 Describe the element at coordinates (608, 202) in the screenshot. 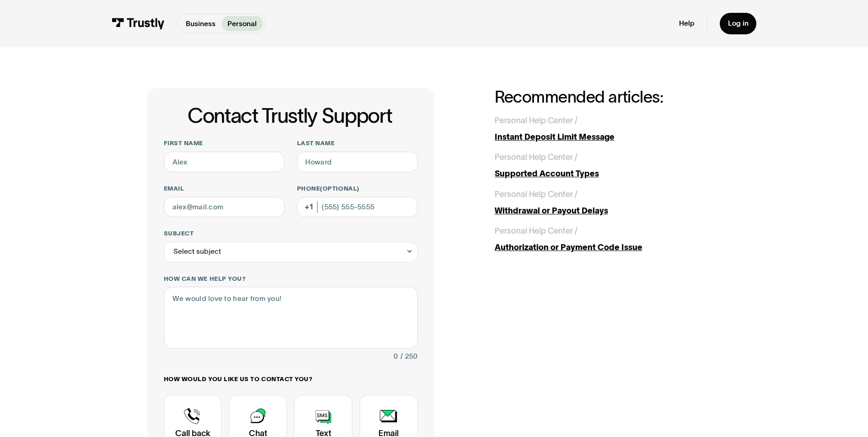

I see `a: Personal Help Center /Withdrawal or Payout Delays` at that location.